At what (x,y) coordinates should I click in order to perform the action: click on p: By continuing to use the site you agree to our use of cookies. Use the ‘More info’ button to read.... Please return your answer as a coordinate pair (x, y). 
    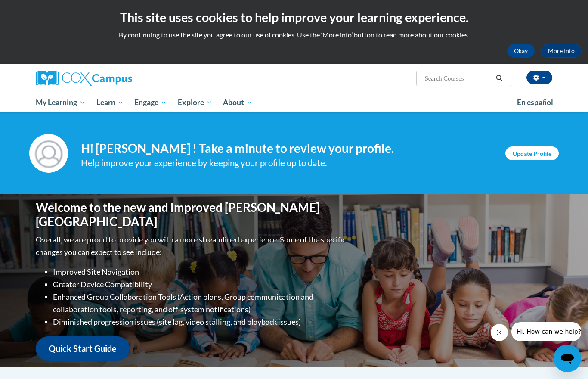
    Looking at the image, I should click on (294, 35).